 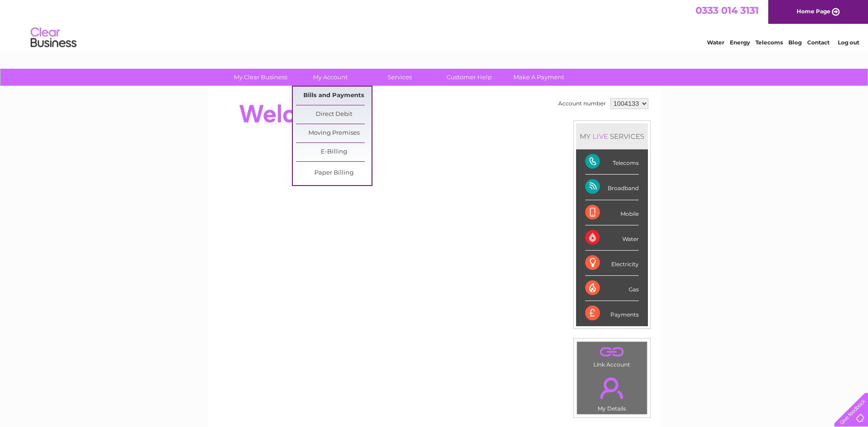 I want to click on a: Contact, so click(x=818, y=42).